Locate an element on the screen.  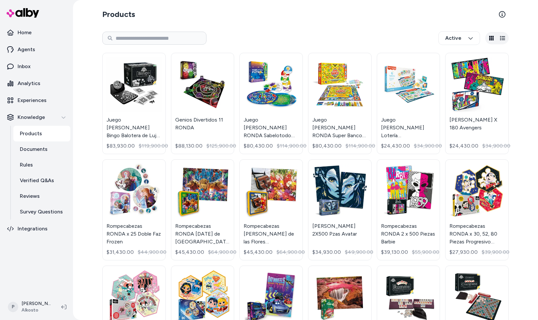
p: Survey Questions is located at coordinates (41, 212).